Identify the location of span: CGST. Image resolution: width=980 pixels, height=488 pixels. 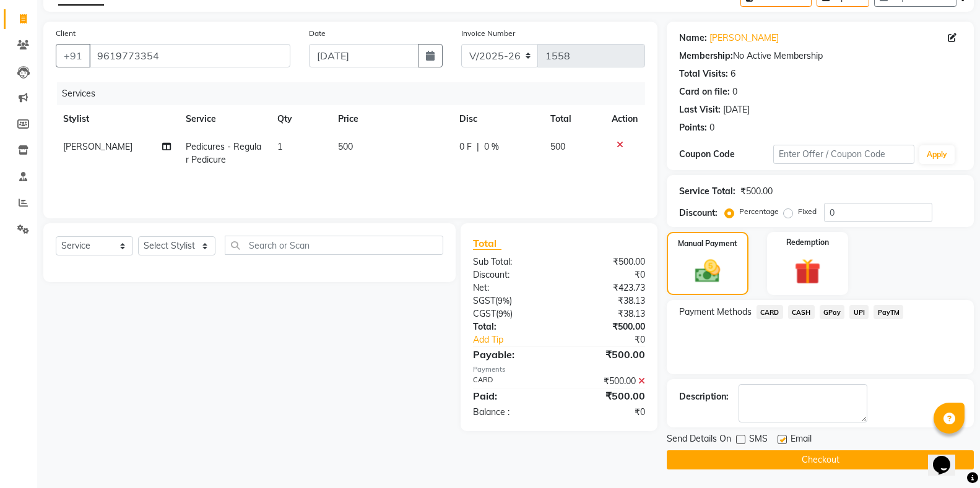
(484, 313).